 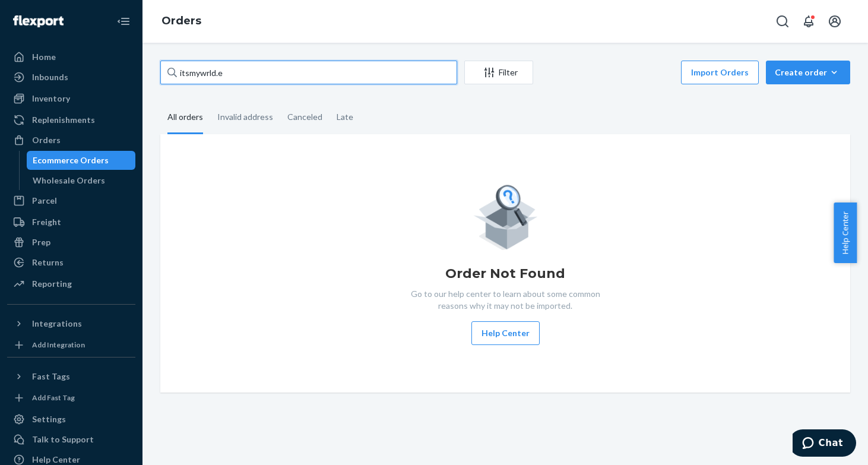 I want to click on a: Settings, so click(x=71, y=419).